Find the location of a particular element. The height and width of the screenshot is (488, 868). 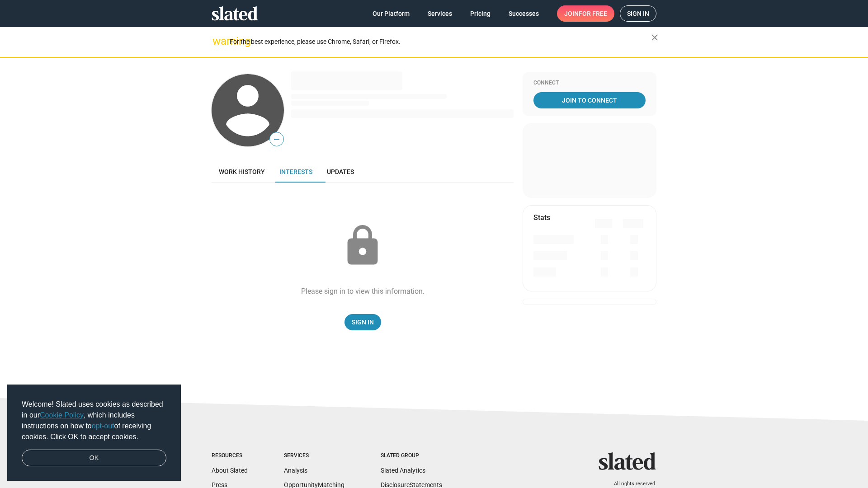

span: Sign In is located at coordinates (362, 323).